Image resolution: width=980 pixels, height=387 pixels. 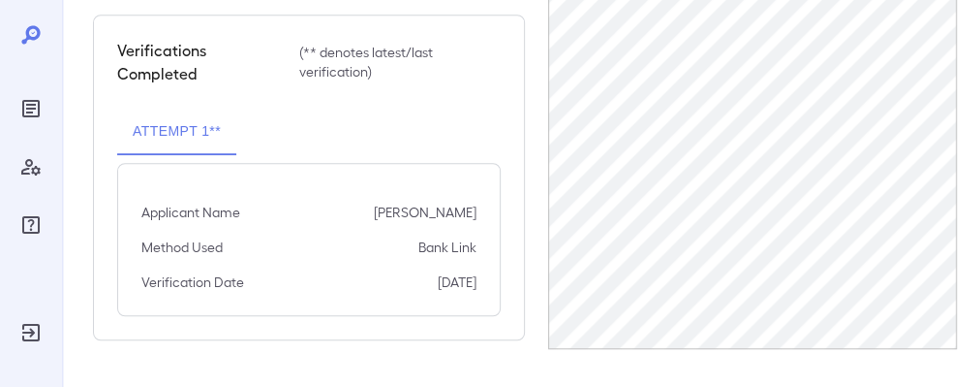 What do you see at coordinates (193, 282) in the screenshot?
I see `p: Verification Date` at bounding box center [193, 282].